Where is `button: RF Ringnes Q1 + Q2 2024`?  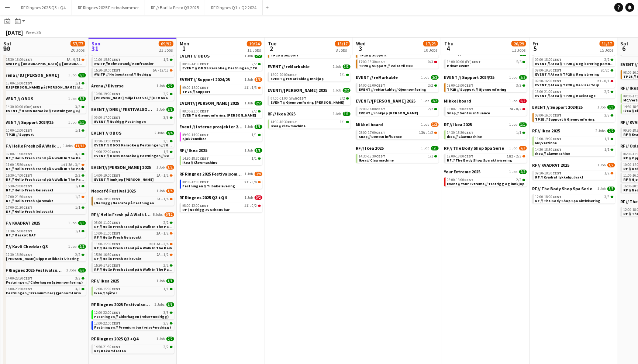
button: RF Ringnes Q1 + Q2 2024 is located at coordinates (234, 7).